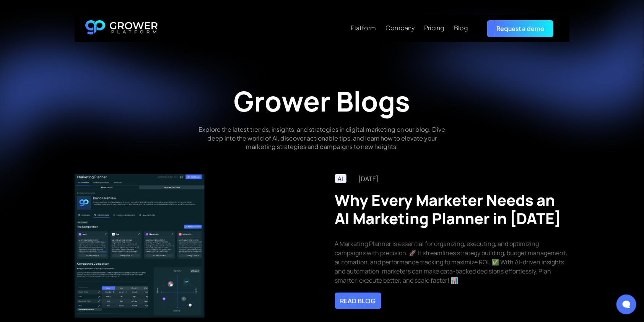 The width and height of the screenshot is (644, 322). What do you see at coordinates (363, 28) in the screenshot?
I see `a: Platform` at bounding box center [363, 28].